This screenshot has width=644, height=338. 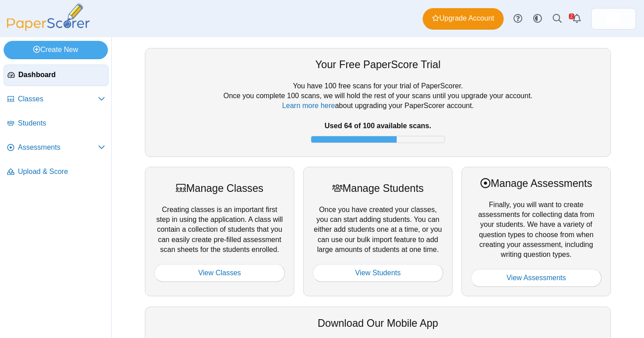 What do you see at coordinates (58, 147) in the screenshot?
I see `span: Assessments` at bounding box center [58, 147].